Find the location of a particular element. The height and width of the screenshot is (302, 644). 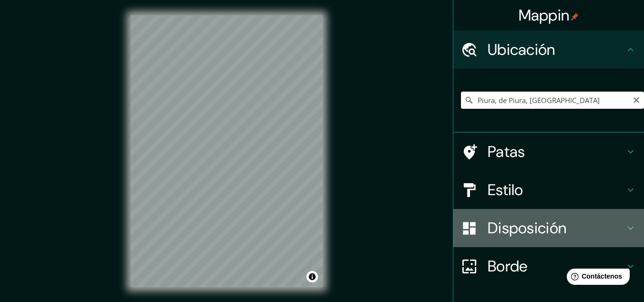

canvas: Mapa is located at coordinates (226, 151).